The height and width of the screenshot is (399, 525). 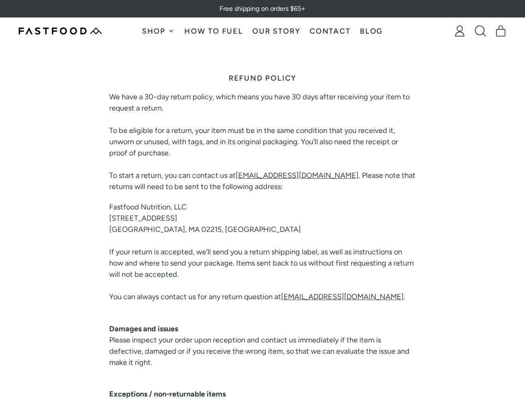 What do you see at coordinates (60, 31) in the screenshot?
I see `img: Fastfood` at bounding box center [60, 31].